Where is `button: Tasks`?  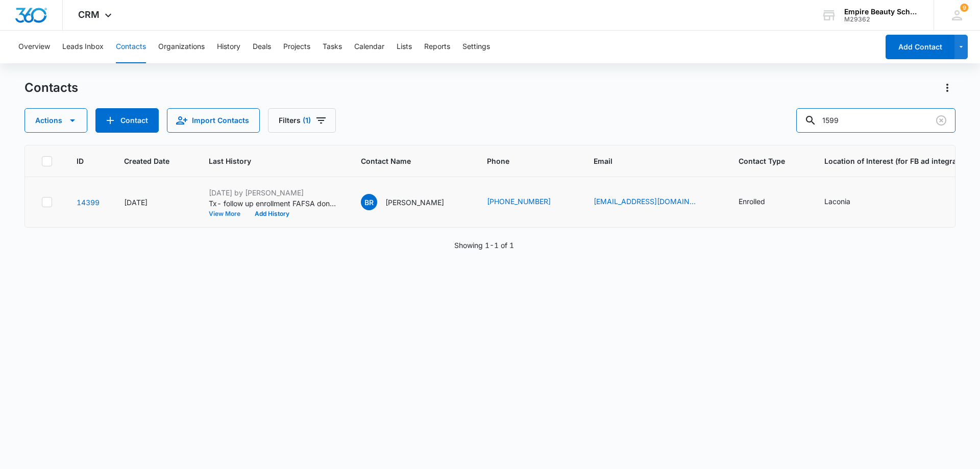
button: Tasks is located at coordinates (333, 47).